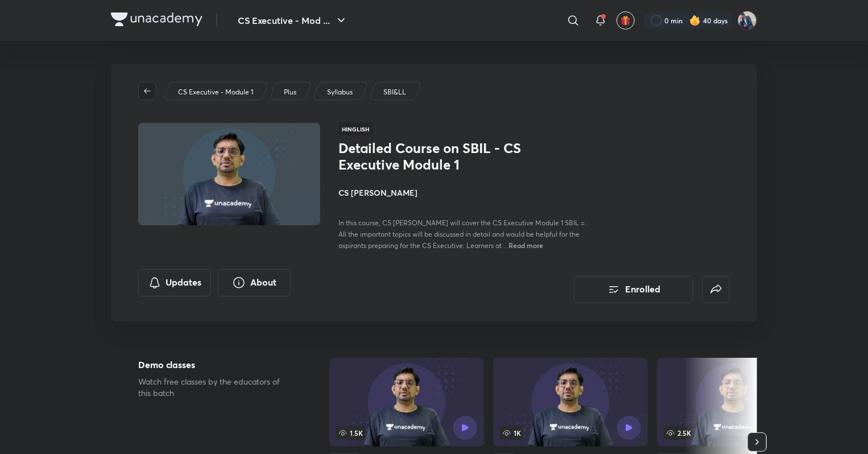 The height and width of the screenshot is (454, 868). Describe the element at coordinates (351, 433) in the screenshot. I see `span: 1.5K` at that location.